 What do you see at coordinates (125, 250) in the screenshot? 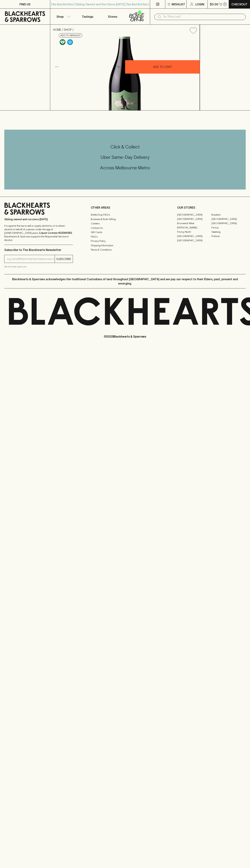
I see `a: Terms & Conditions` at bounding box center [125, 250].